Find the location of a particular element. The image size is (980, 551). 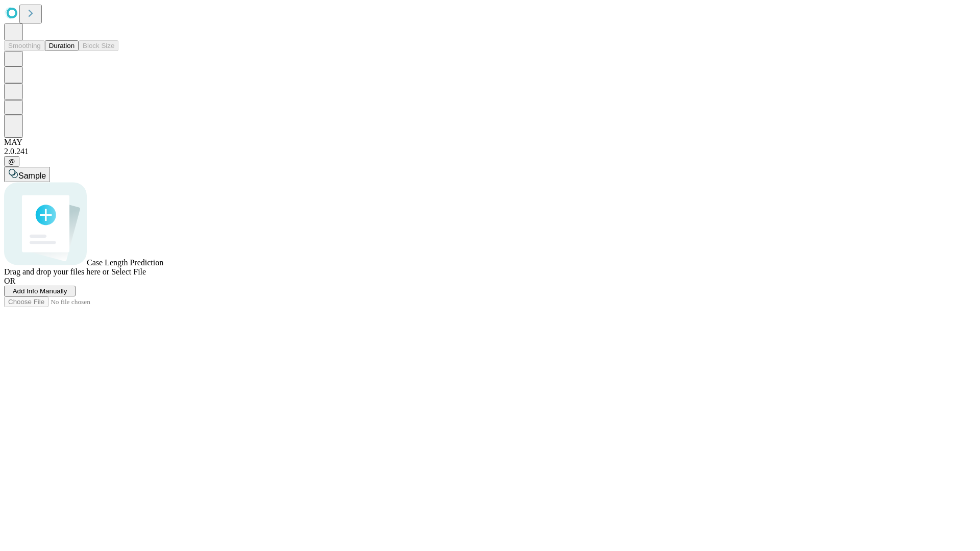

div: 2.0.241 is located at coordinates (490, 152).